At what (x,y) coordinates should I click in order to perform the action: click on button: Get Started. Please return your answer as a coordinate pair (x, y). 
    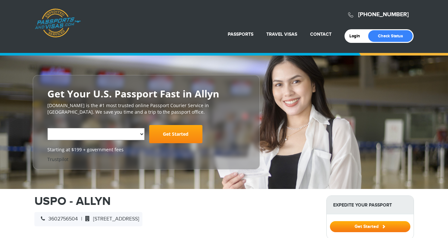
    Looking at the image, I should click on (370, 226).